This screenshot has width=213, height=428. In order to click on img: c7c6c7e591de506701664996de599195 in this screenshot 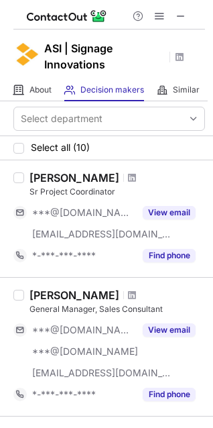, I will do `click(27, 54)`.